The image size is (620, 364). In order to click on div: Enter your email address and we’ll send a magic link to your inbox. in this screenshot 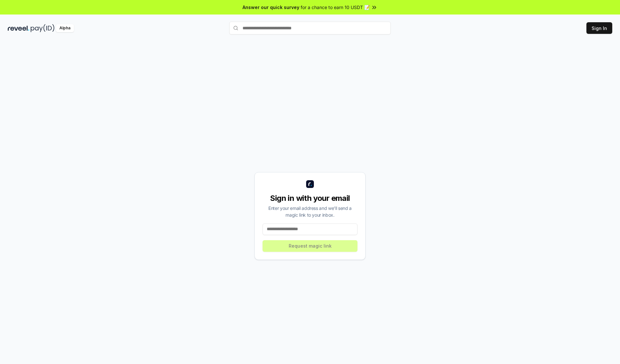, I will do `click(310, 211)`.